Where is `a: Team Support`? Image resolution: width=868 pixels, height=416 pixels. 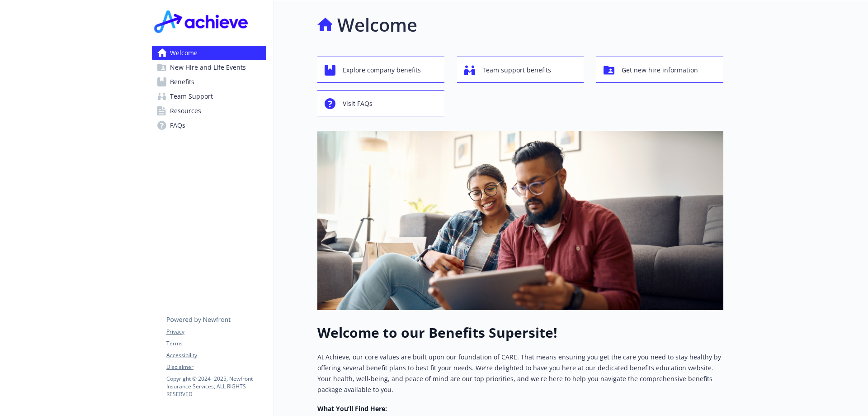
a: Team Support is located at coordinates (209, 96).